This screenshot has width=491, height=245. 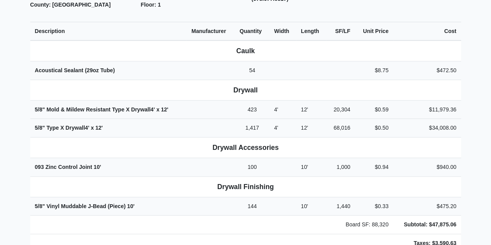 What do you see at coordinates (245, 148) in the screenshot?
I see `b: Drywall Accessories` at bounding box center [245, 148].